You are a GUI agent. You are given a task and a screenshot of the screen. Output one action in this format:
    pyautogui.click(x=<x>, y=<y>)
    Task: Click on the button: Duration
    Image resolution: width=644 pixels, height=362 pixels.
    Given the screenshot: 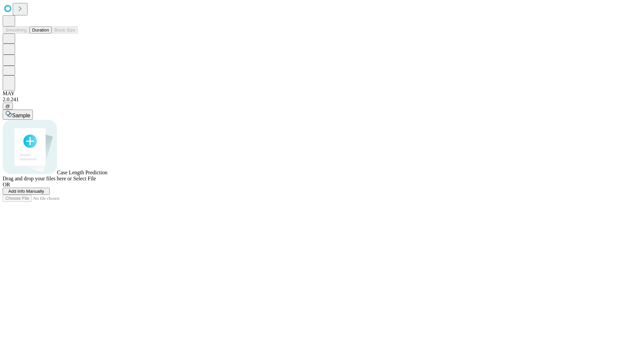 What is the action you would take?
    pyautogui.click(x=40, y=30)
    